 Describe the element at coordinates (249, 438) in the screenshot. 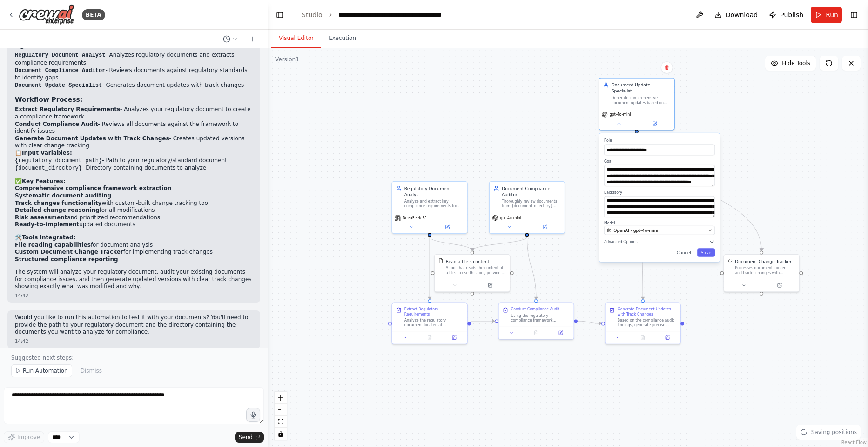

I see `button: Send` at that location.